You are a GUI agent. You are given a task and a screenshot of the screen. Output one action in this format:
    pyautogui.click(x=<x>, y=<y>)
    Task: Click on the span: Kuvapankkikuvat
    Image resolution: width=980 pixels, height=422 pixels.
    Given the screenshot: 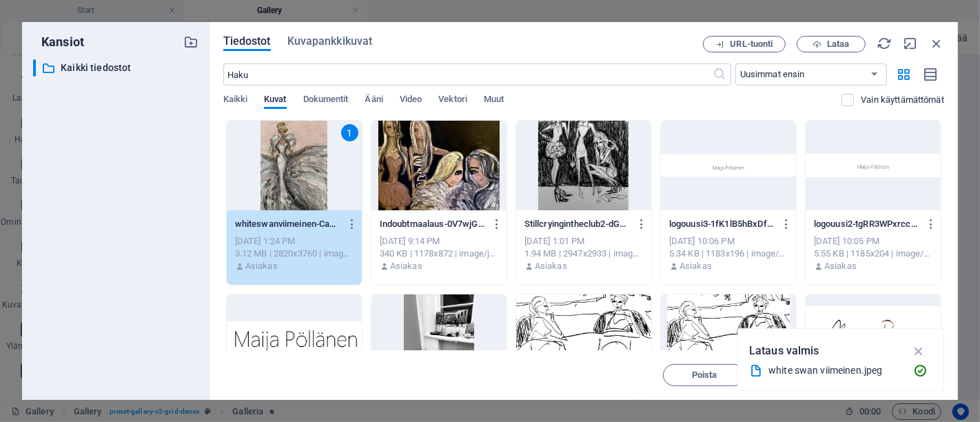 What is the action you would take?
    pyautogui.click(x=330, y=41)
    